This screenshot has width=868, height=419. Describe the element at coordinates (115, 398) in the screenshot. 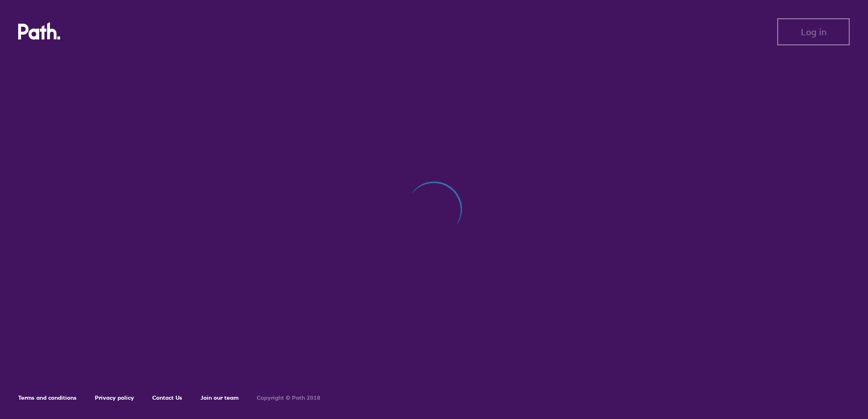

I see `a: Privacy policy` at that location.